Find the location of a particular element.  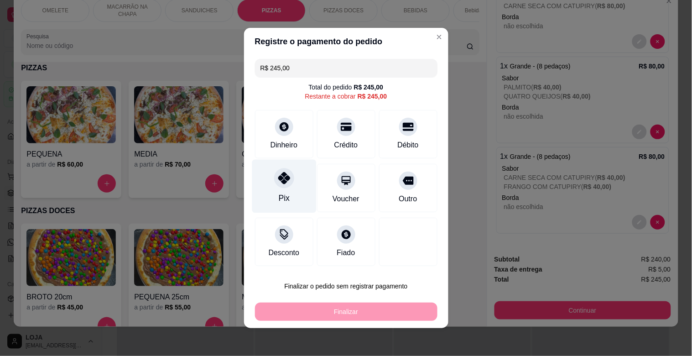

header: Registre o pagamento do pedido is located at coordinates (346, 42).